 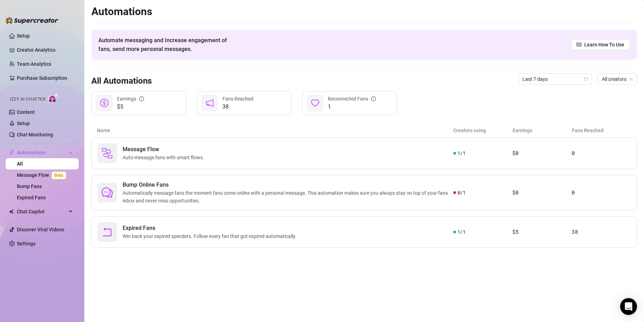 I want to click on img: svg%3e, so click(x=107, y=153).